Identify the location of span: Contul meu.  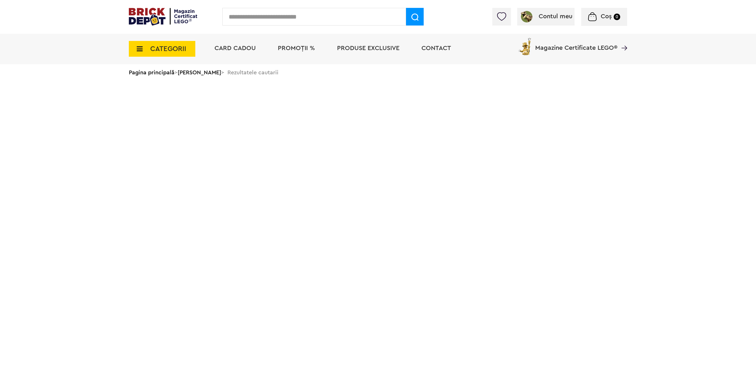
(555, 16).